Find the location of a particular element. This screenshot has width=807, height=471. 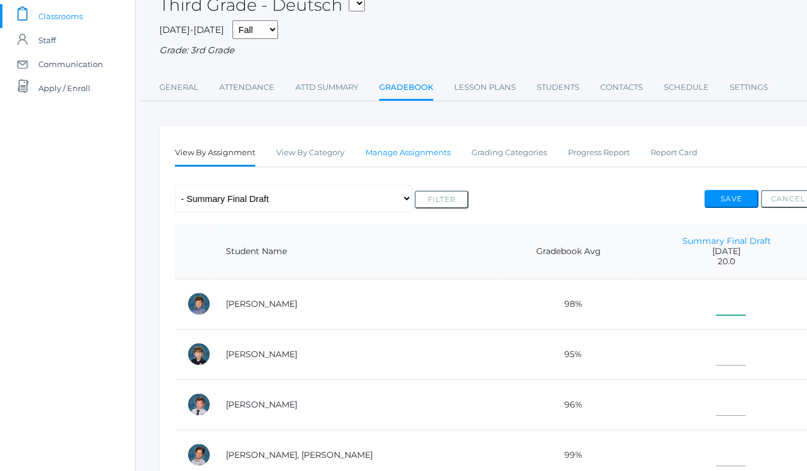

a: Students is located at coordinates (558, 88).